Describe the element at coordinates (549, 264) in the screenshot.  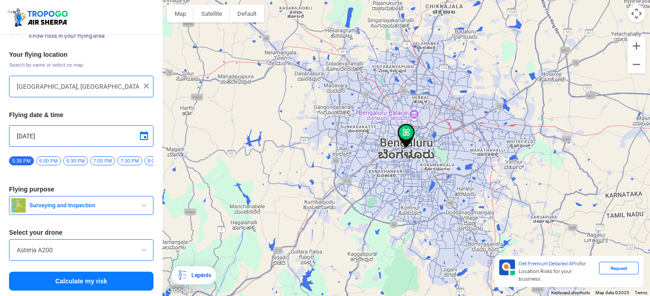
I see `span: Get Premium Detailed APIs` at that location.